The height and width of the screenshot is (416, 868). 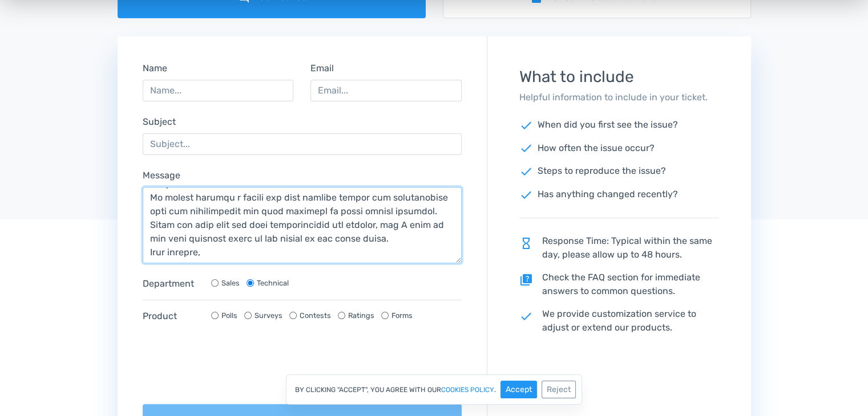 What do you see at coordinates (619, 77) in the screenshot?
I see `h3: What to include` at bounding box center [619, 77].